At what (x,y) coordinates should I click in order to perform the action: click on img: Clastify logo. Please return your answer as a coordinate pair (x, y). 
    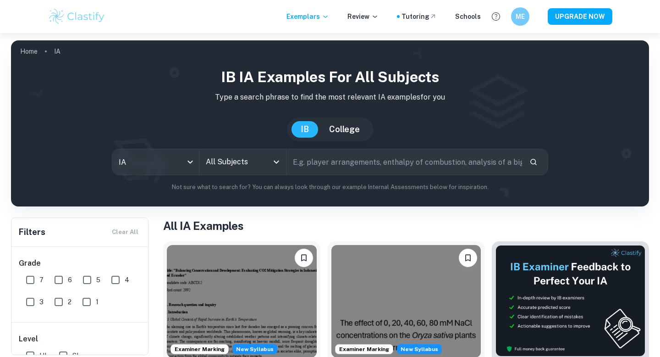
    Looking at the image, I should click on (77, 17).